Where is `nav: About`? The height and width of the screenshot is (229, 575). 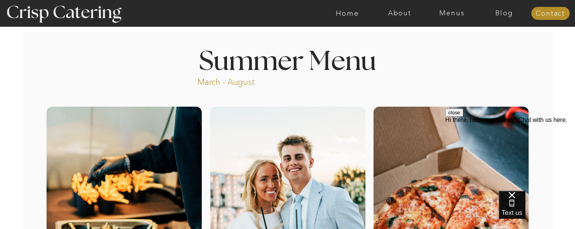
nav: About is located at coordinates (400, 13).